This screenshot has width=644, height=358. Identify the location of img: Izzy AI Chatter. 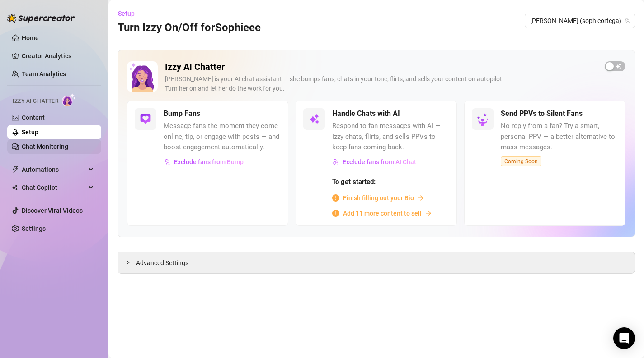
(142, 77).